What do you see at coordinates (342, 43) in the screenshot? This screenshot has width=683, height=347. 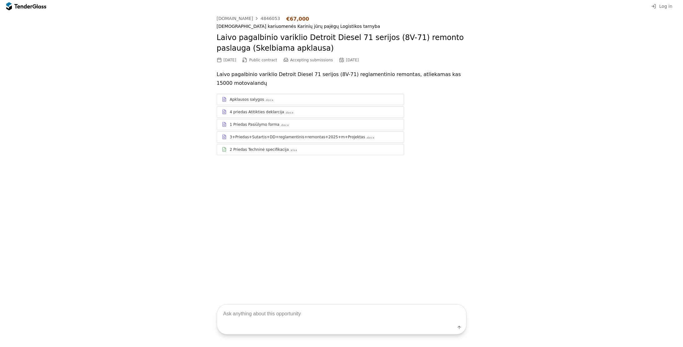 I see `h2: Laivo pagalbinio variklio Detroit Diesel 71 serijos (8V-71) remonto paslauga (Skelbiama apklausa)` at bounding box center [342, 43].